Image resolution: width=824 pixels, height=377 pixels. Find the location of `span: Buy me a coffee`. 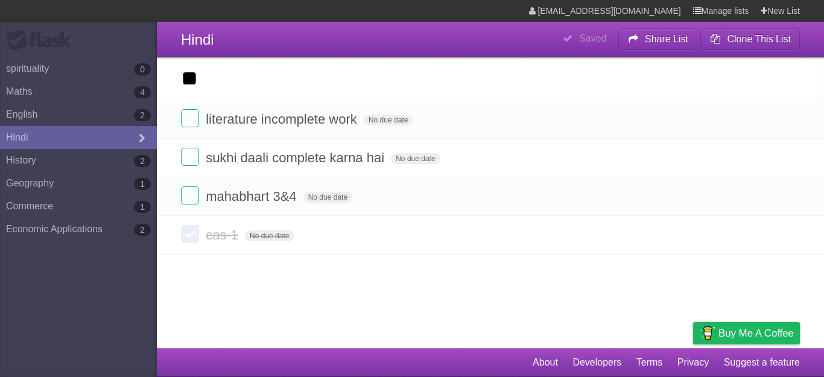

span: Buy me a coffee is located at coordinates (756, 333).